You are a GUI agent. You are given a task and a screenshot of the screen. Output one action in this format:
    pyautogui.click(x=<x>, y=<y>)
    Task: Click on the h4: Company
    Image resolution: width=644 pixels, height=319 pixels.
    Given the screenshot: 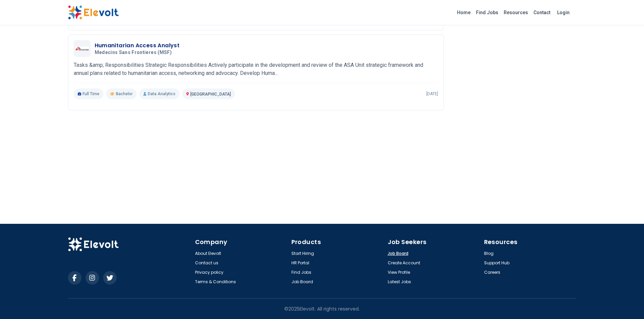 What is the action you would take?
    pyautogui.click(x=241, y=242)
    